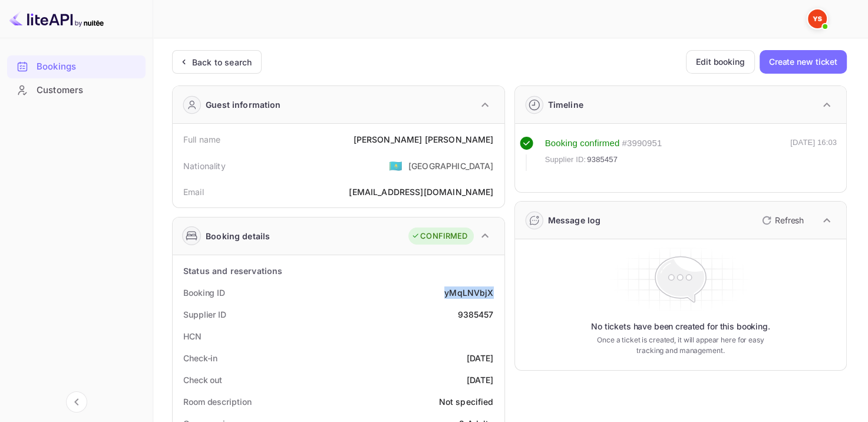 Image resolution: width=868 pixels, height=422 pixels. Describe the element at coordinates (244, 104) in the screenshot. I see `div: Guest information` at that location.